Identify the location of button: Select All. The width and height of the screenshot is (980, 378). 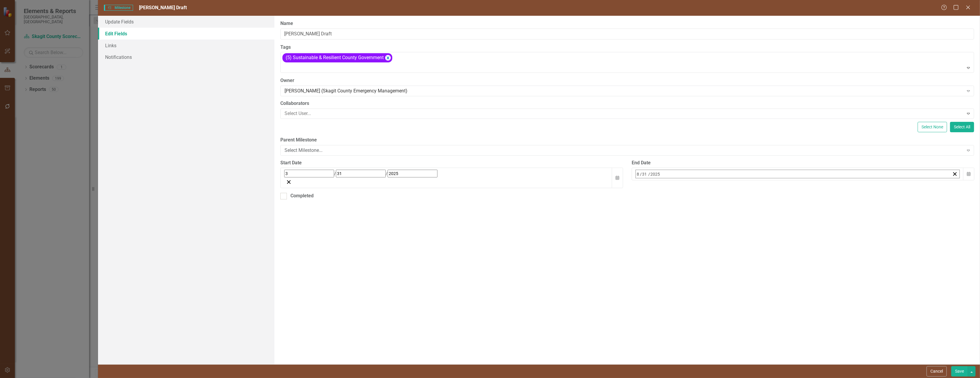
(962, 127).